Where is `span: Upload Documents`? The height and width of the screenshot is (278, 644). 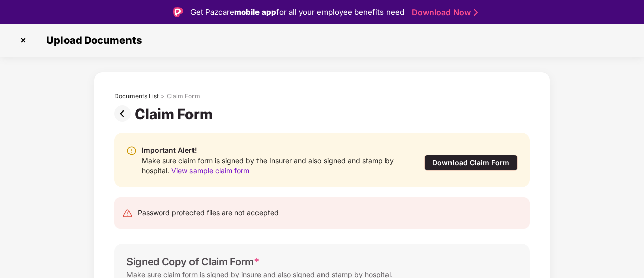
span: Upload Documents is located at coordinates (91, 41).